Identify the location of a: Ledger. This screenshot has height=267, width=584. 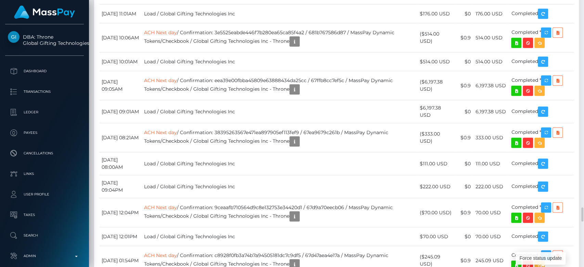
(44, 112).